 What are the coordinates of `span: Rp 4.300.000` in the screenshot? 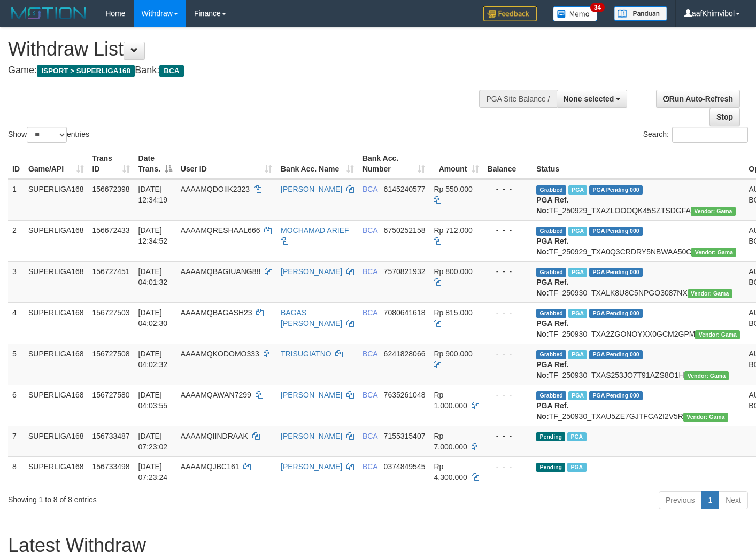 It's located at (450, 472).